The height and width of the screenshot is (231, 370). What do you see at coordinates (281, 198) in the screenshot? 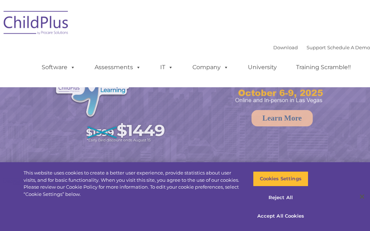
I see `button: Reject All` at bounding box center [281, 198].